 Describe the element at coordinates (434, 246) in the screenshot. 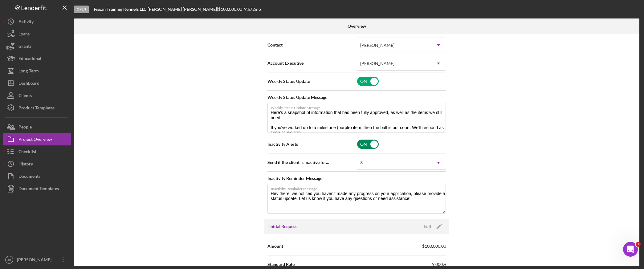

I see `span: $100,000.00` at that location.